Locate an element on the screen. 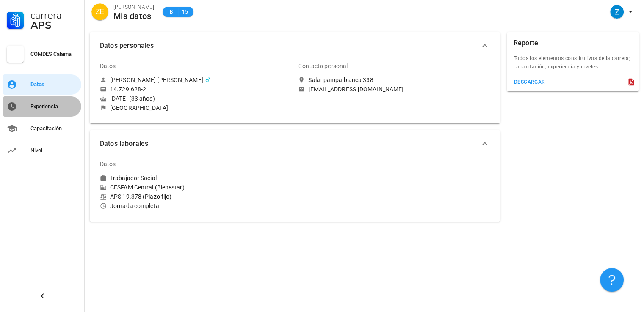 The width and height of the screenshot is (644, 312). div: Jornada completa is located at coordinates (196, 206).